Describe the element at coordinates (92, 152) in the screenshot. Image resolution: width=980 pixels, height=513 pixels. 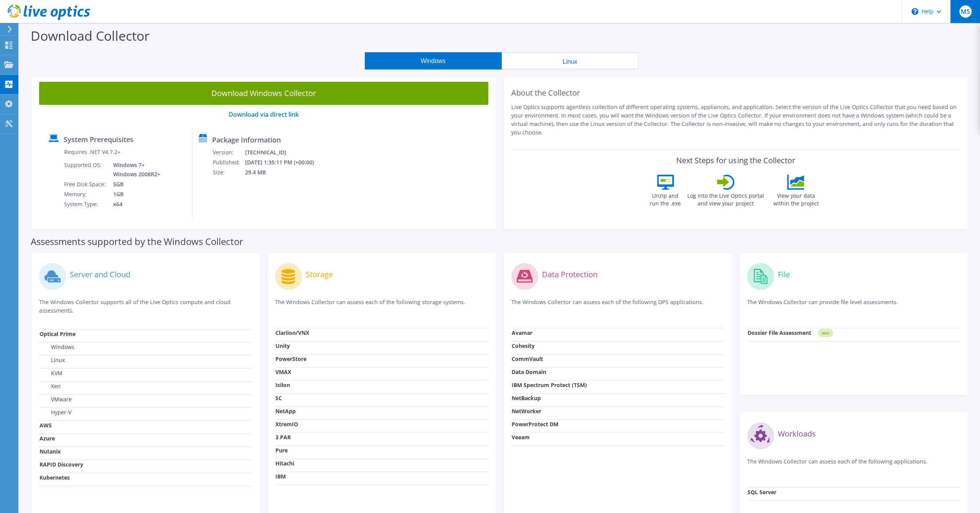
I see `label: Requires .NET V4.7.2+` at that location.